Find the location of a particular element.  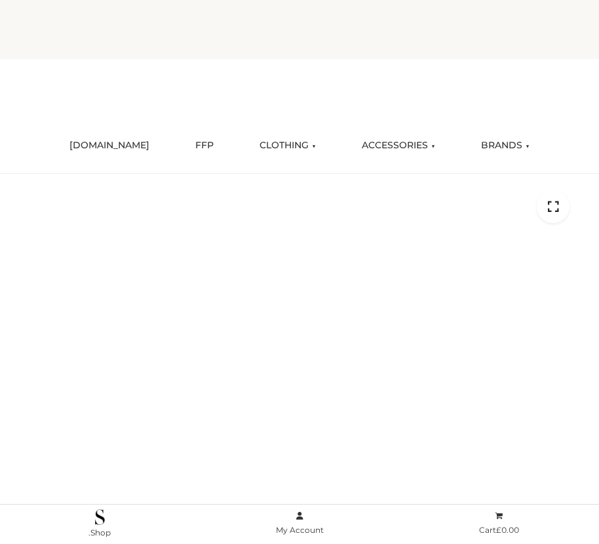

span: .Shop is located at coordinates (100, 532).